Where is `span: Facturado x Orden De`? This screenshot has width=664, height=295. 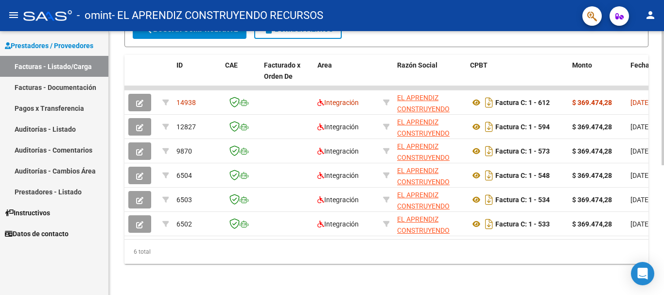 span: Facturado x Orden De is located at coordinates (282, 71).